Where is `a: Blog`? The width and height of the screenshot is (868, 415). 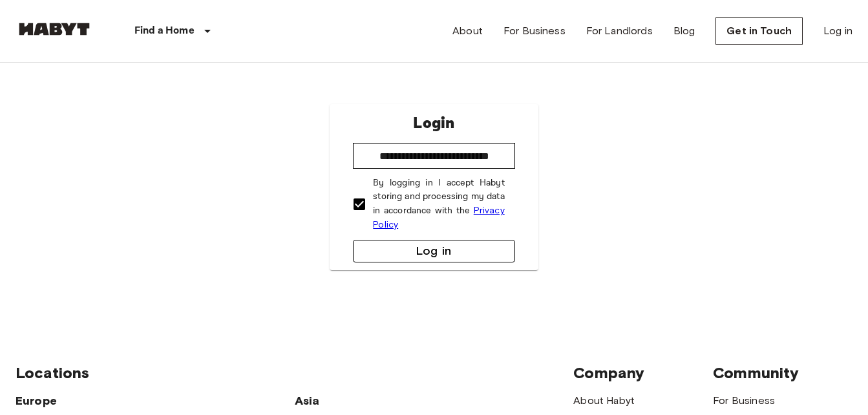 a: Blog is located at coordinates (684, 31).